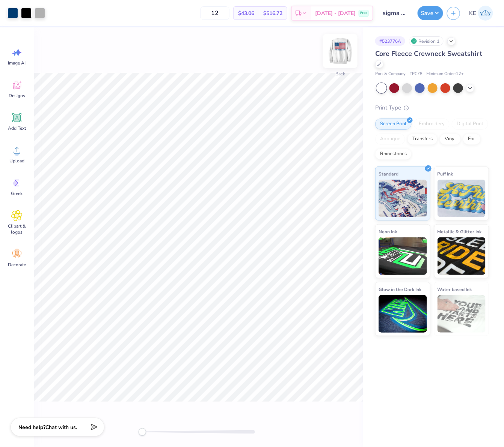  Describe the element at coordinates (459, 232) in the screenshot. I see `span: Metallic & Glitter Ink` at that location.